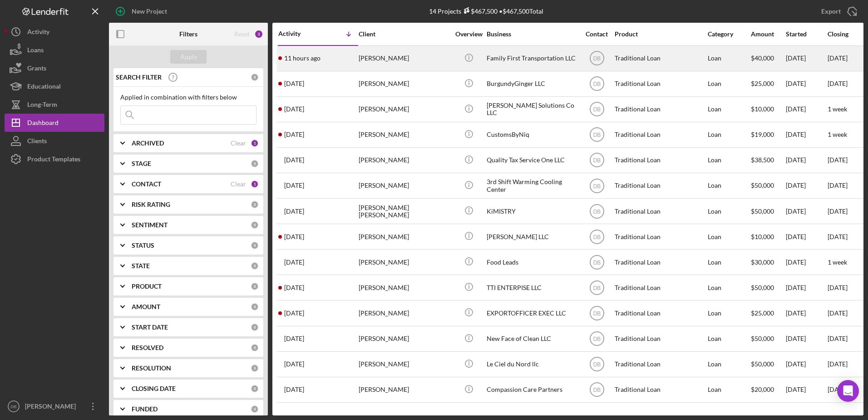  What do you see at coordinates (532, 185) in the screenshot?
I see `div: 3rd Shift Warming Cooling Center` at bounding box center [532, 185].